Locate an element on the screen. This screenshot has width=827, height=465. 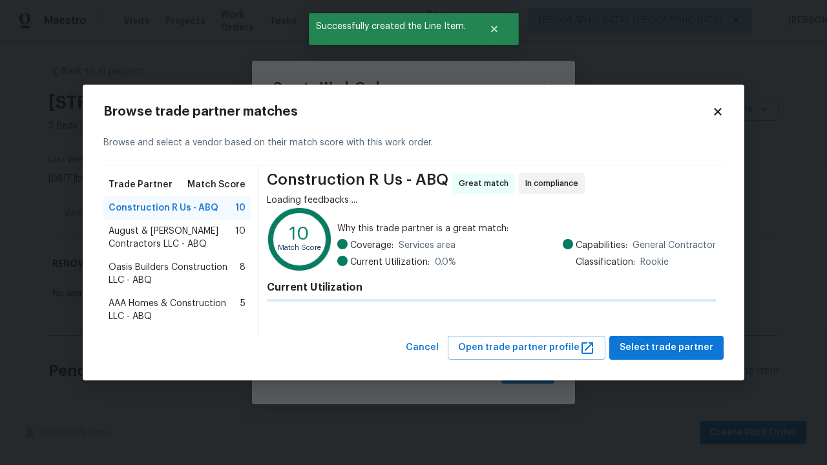
span: In compliance is located at coordinates (554, 183).